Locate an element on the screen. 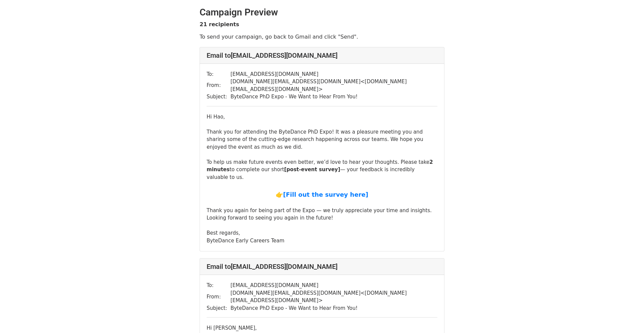 Image resolution: width=644 pixels, height=333 pixels. div: Thank you again for being part of the Expo — we truly appreciate your time and insights. Looking ... is located at coordinates (322, 214).